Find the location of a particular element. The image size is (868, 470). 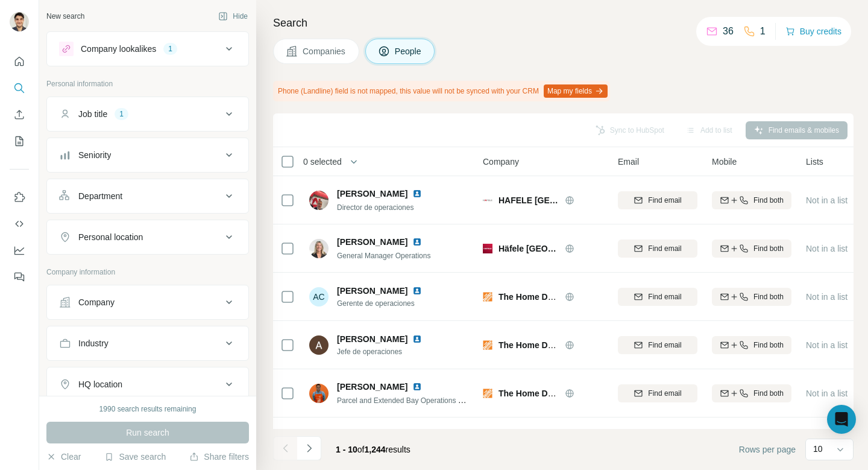

button: HQ location is located at coordinates (148, 384).